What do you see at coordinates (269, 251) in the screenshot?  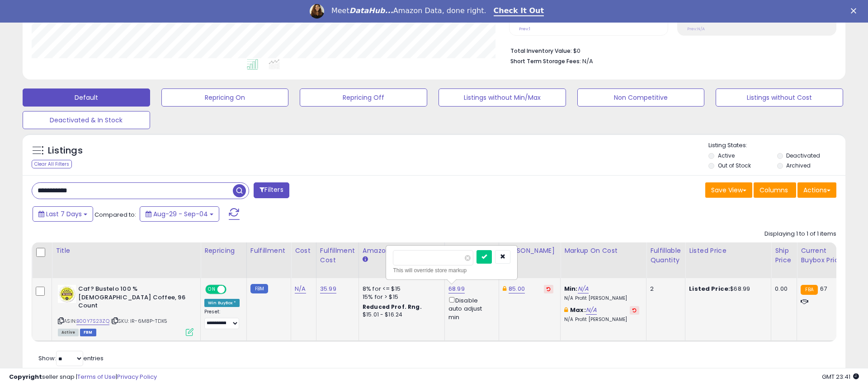 I see `div: Fulfillment` at bounding box center [269, 251].